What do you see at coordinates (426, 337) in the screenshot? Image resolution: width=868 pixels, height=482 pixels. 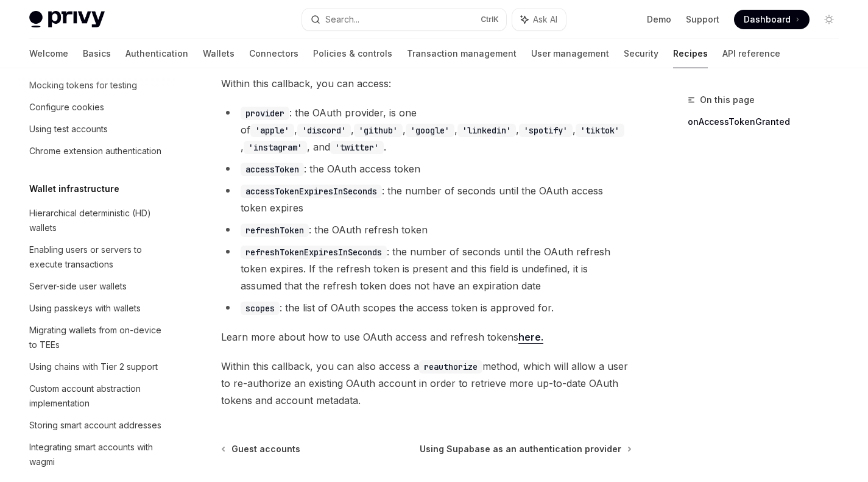 I see `span: Learn more about how to use OAuth access and refresh tokens` at bounding box center [426, 337].